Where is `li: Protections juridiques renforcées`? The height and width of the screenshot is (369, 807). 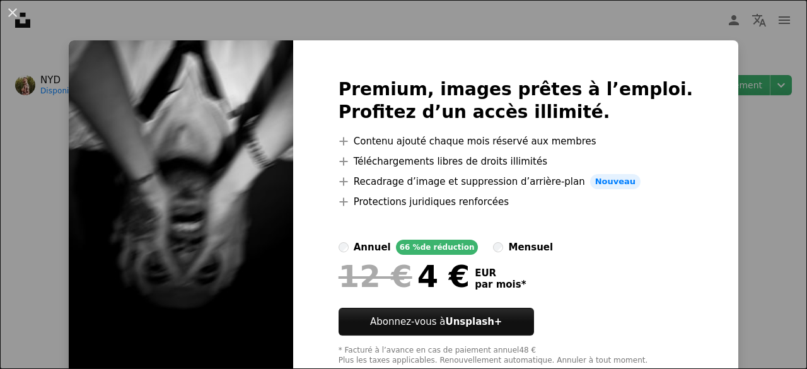
li: Protections juridiques renforcées is located at coordinates (516, 202).